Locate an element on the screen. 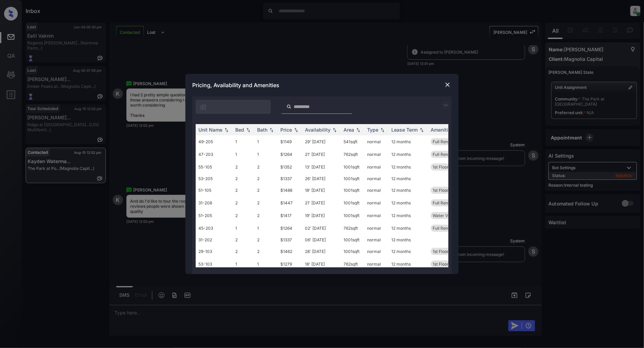  td: $1352 is located at coordinates (290, 166).